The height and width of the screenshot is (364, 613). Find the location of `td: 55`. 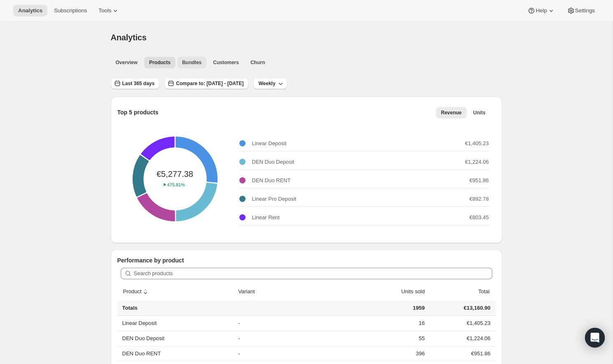

td: 55 is located at coordinates (390, 338).